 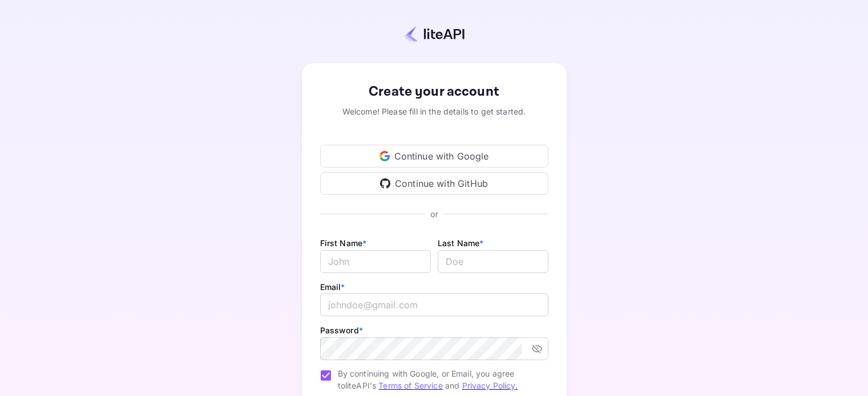 I want to click on input: Doe, so click(x=493, y=262).